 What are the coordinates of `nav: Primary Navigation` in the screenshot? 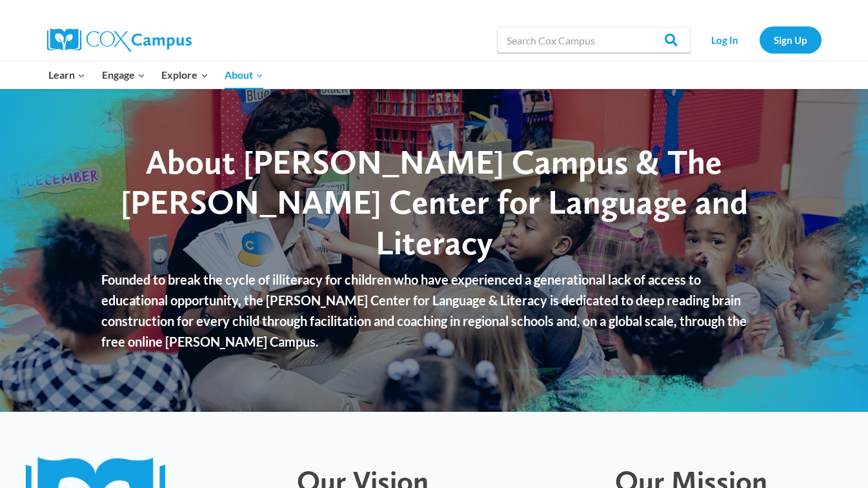 It's located at (156, 75).